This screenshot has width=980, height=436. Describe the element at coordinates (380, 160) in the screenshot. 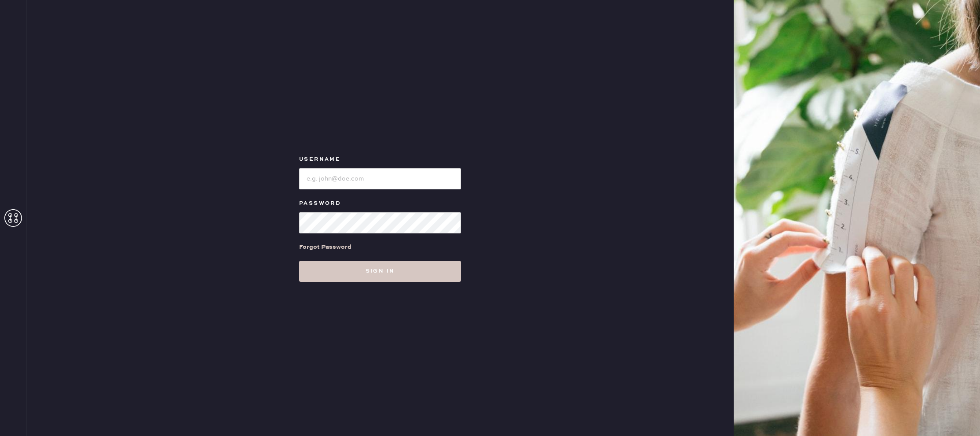

I see `label: Username` at that location.